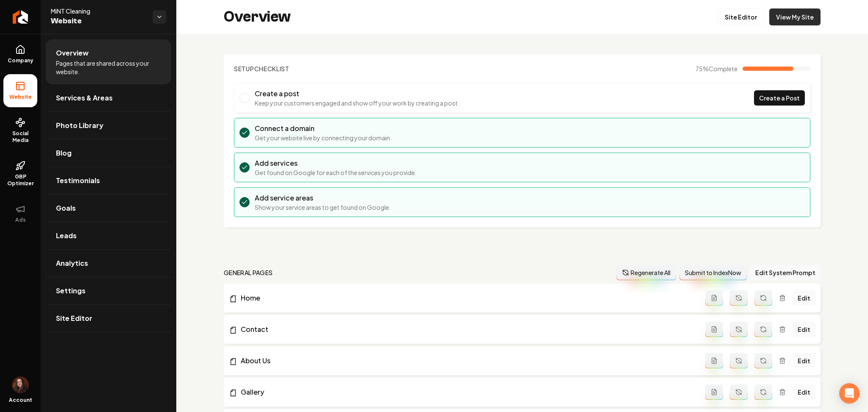 This screenshot has height=412, width=868. Describe the element at coordinates (108, 291) in the screenshot. I see `a: Settings` at that location.